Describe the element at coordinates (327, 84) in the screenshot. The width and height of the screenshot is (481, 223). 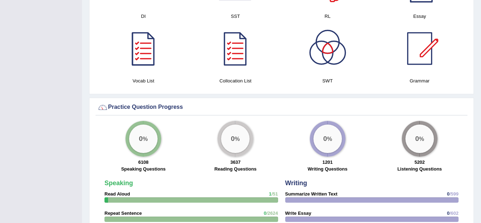
I see `h4: SWT` at that location.